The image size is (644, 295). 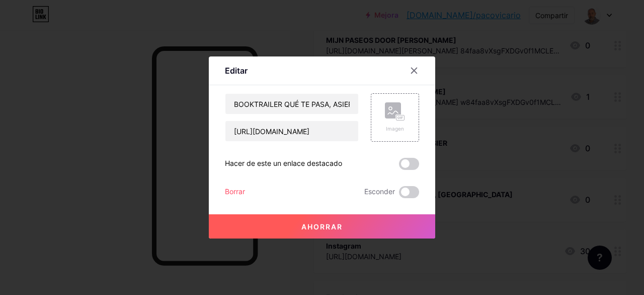 I want to click on input: URL, so click(x=292, y=131).